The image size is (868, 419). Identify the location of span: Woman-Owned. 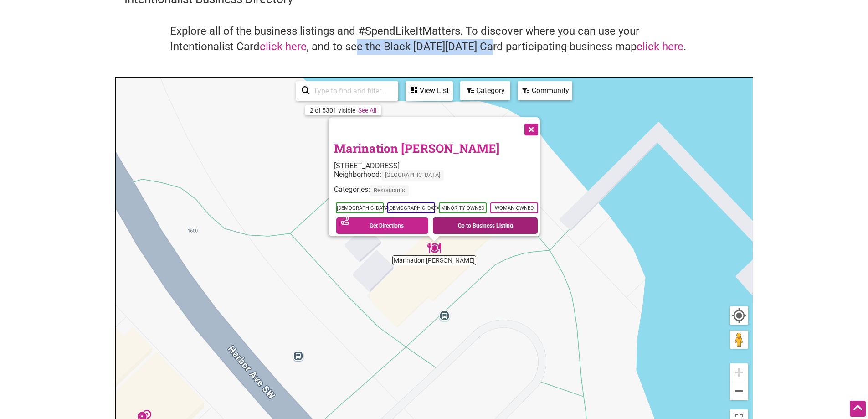
(514, 208).